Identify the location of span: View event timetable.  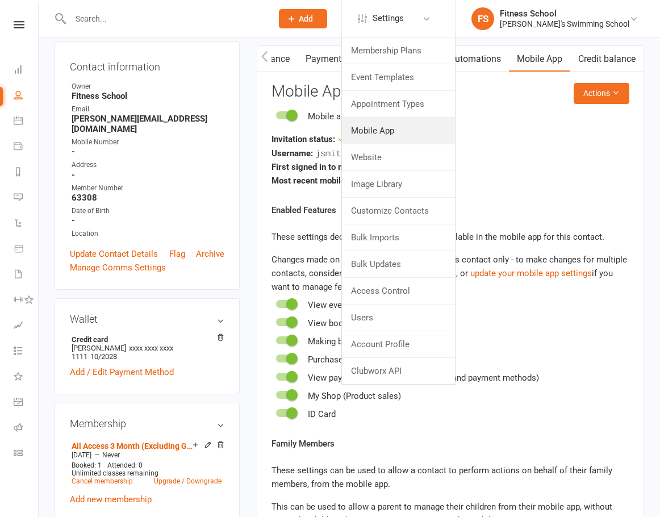
(348, 305).